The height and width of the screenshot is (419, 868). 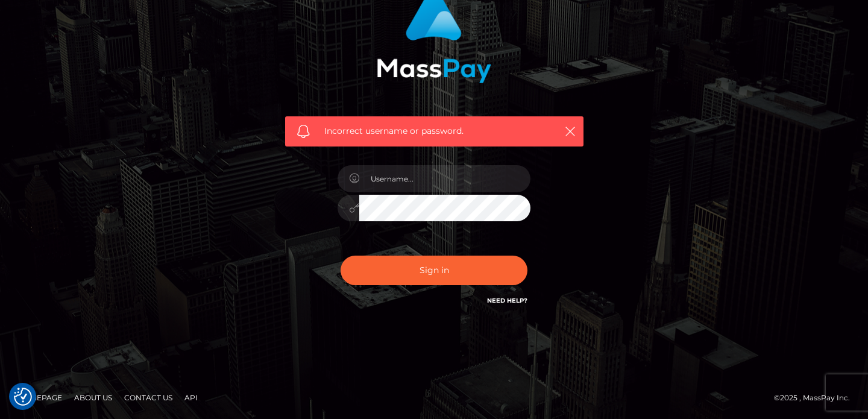 What do you see at coordinates (816, 398) in the screenshot?
I see `div: © 2025 , MassPay Inc.` at bounding box center [816, 398].